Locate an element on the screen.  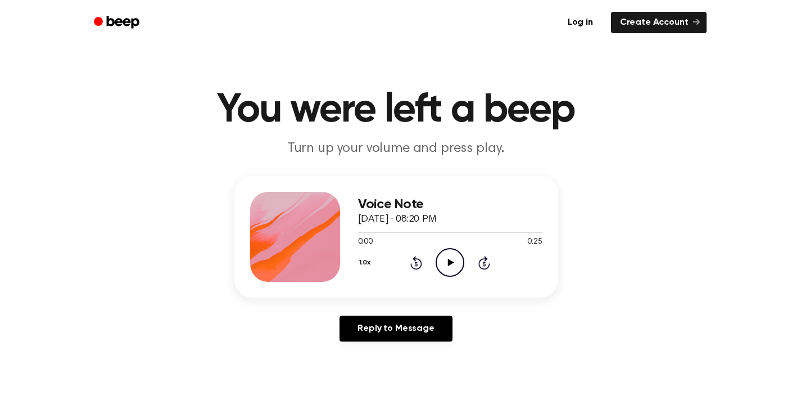
a: Beep is located at coordinates (118, 22).